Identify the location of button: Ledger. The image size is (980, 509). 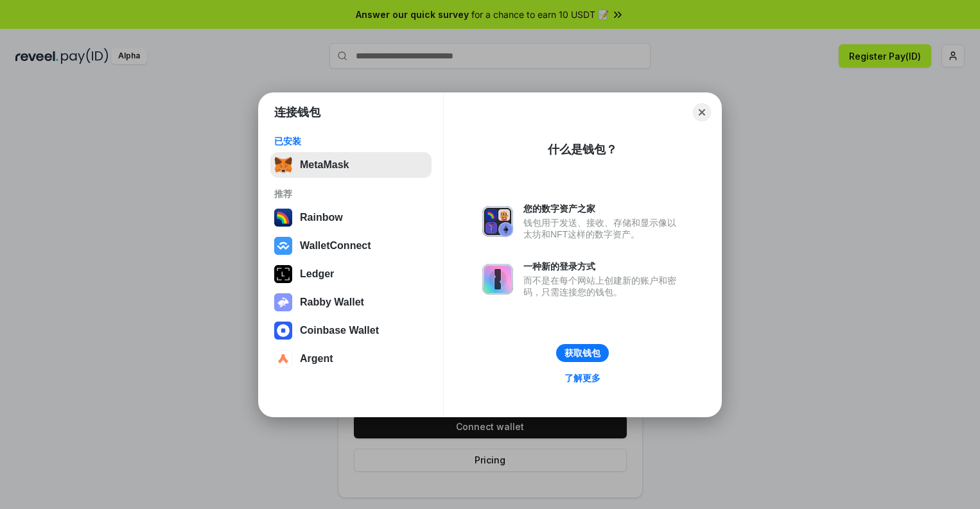
(350, 274).